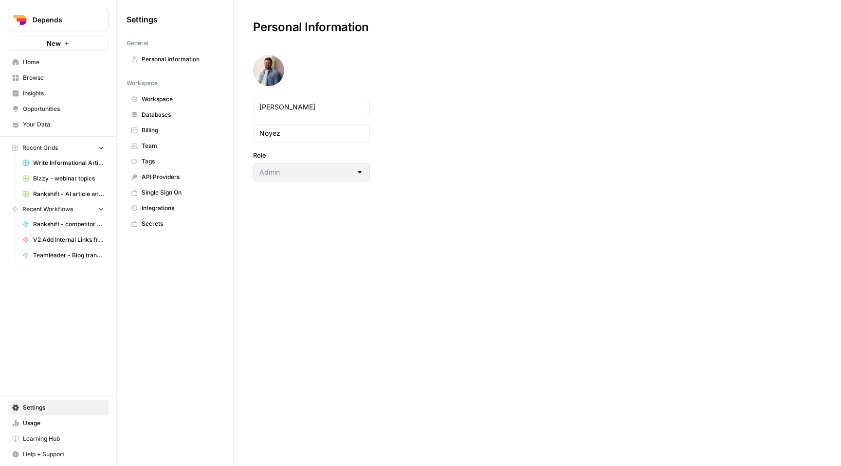 This screenshot has height=466, width=841. What do you see at coordinates (175, 224) in the screenshot?
I see `a: Secrets` at bounding box center [175, 224].